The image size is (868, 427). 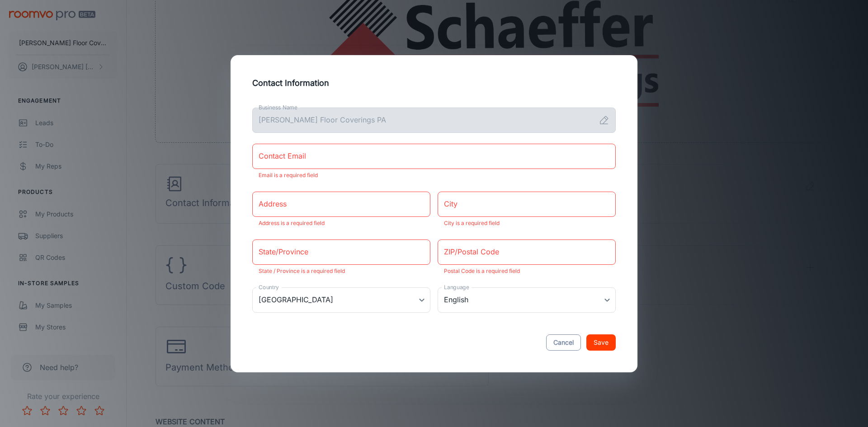 What do you see at coordinates (342, 223) in the screenshot?
I see `p: Address is a required field` at bounding box center [342, 223].